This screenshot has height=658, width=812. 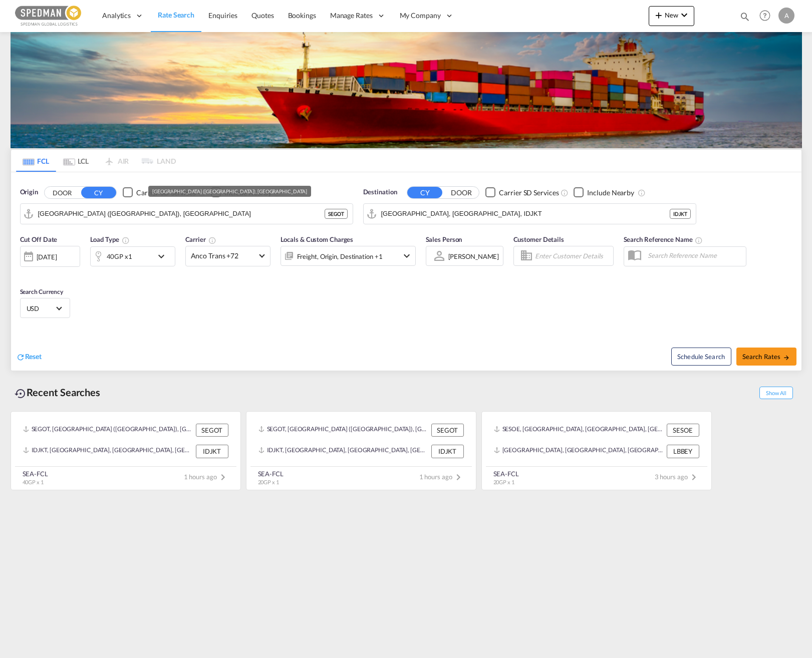 What do you see at coordinates (24, 273) in the screenshot?
I see `md-datepicker: Select` at bounding box center [24, 273].